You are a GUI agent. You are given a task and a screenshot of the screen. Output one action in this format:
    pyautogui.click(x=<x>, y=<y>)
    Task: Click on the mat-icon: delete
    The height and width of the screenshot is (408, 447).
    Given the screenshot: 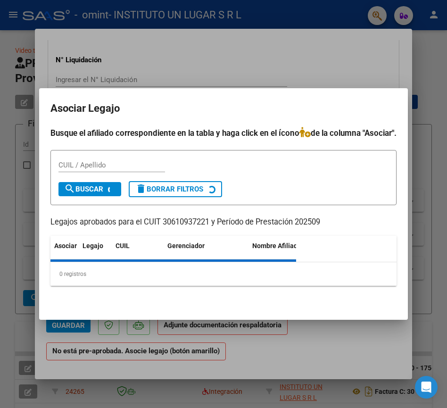 What is the action you would take?
    pyautogui.click(x=141, y=189)
    